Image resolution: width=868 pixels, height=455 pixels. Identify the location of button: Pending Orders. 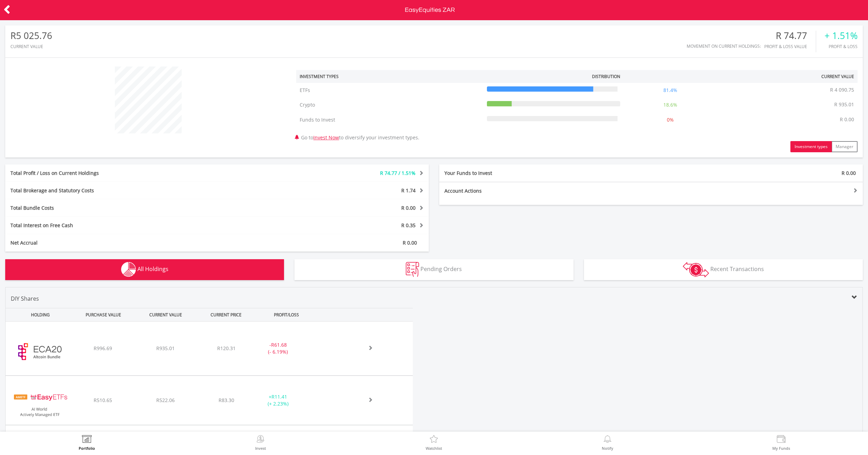
(434, 269).